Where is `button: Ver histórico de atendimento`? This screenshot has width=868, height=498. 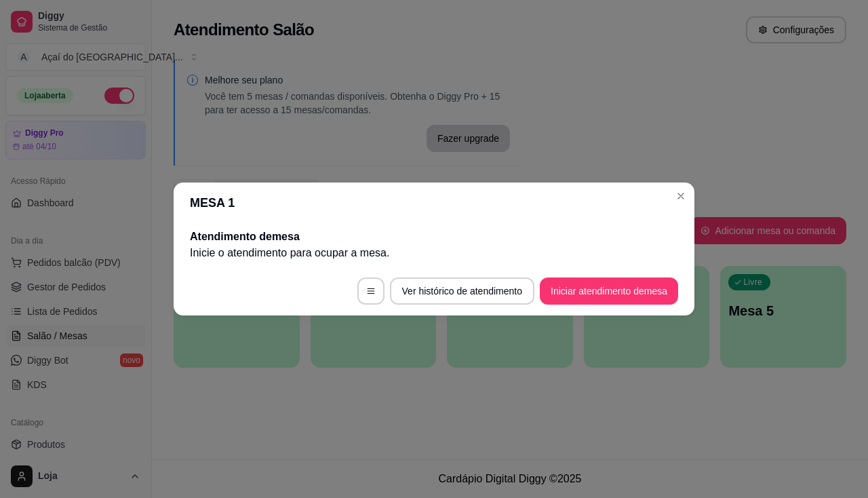 button: Ver histórico de atendimento is located at coordinates (462, 291).